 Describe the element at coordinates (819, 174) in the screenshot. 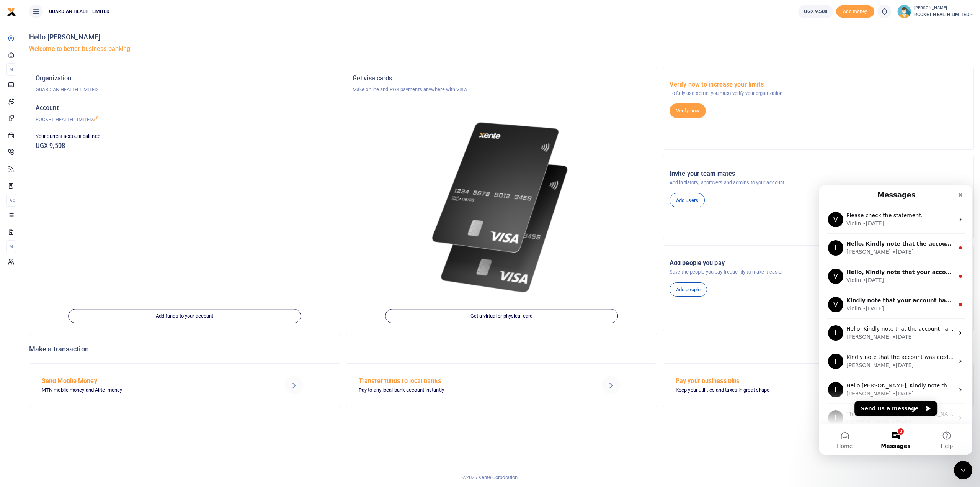

I see `h5: Invite your team mates` at that location.